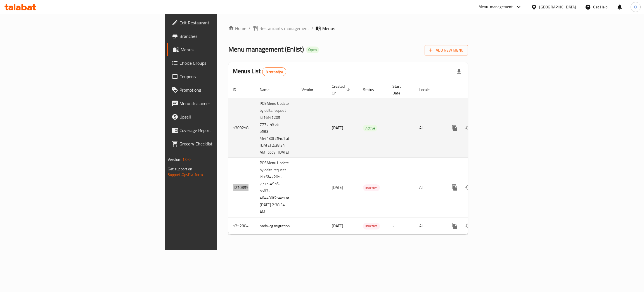 The image size is (644, 292). I want to click on span: Grocery Checklist, so click(224, 143).